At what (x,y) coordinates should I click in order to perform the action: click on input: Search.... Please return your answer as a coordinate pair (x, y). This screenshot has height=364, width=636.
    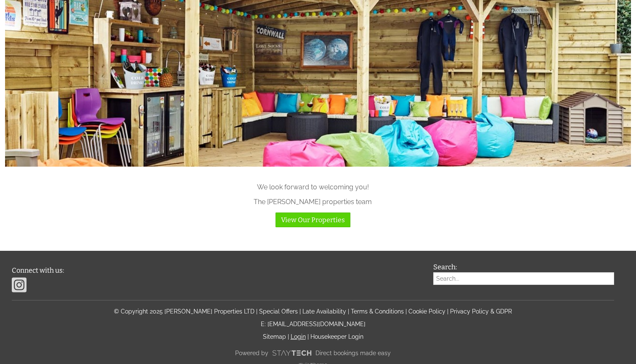
    Looking at the image, I should click on (523, 279).